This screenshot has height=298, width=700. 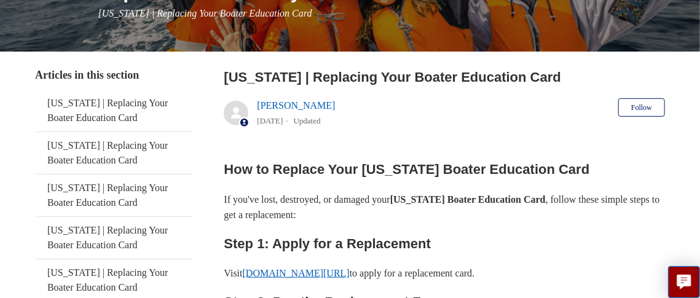 I want to click on button: Follow Article, so click(x=641, y=108).